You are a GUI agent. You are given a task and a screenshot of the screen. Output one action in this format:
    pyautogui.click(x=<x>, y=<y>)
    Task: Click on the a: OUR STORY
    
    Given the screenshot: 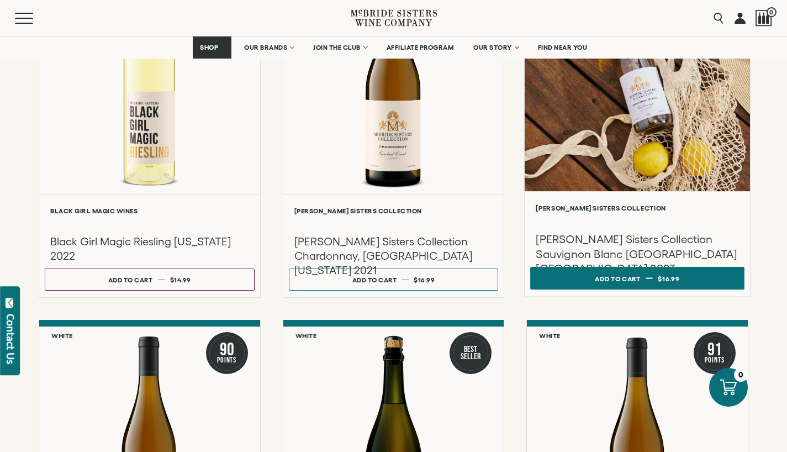 What is the action you would take?
    pyautogui.click(x=496, y=48)
    